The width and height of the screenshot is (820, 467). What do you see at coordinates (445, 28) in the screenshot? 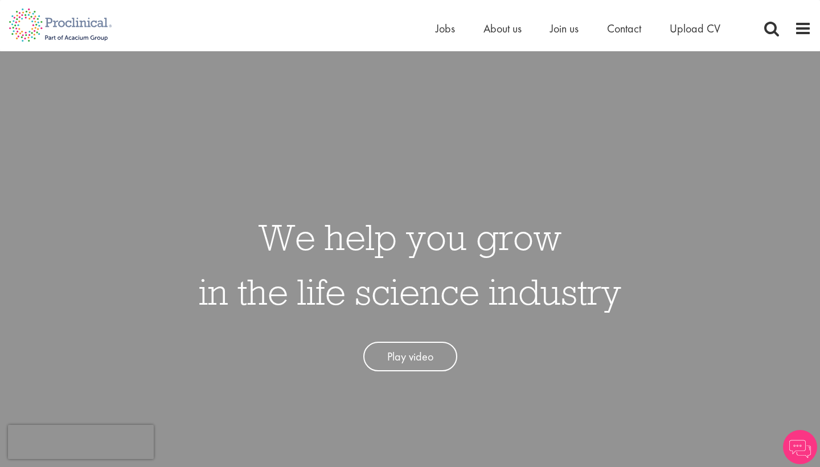
I see `span: Jobs` at bounding box center [445, 28].